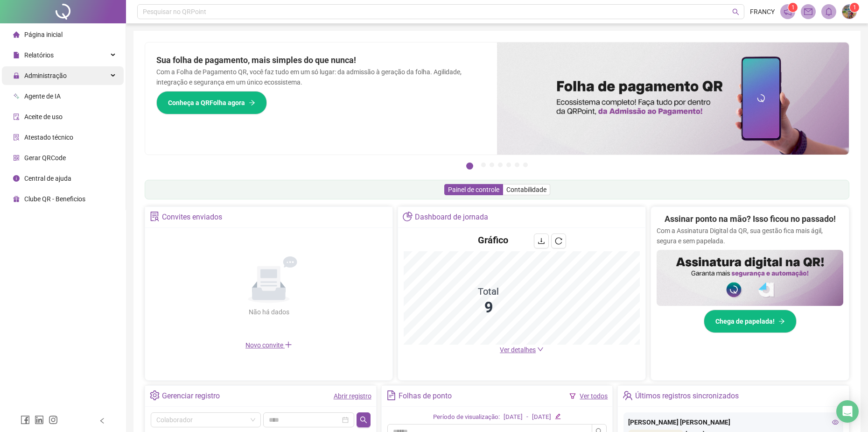  I want to click on img: banner%2F02c71560-61a6-44d4-94b9-c8ab97240462.png, so click(750, 278).